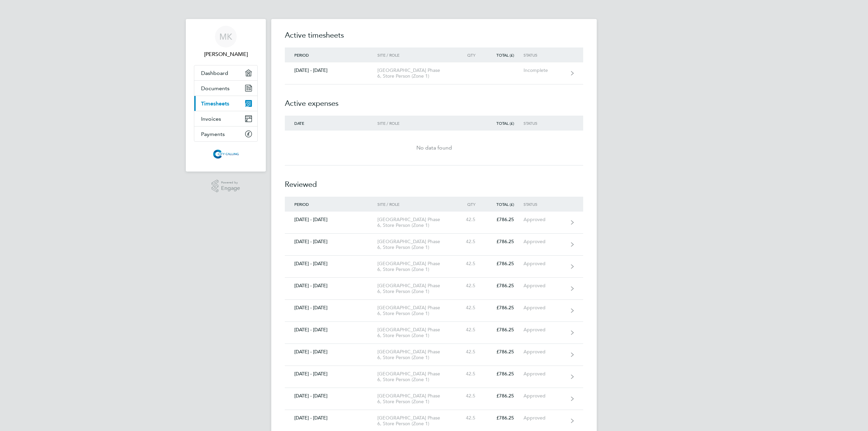 Image resolution: width=868 pixels, height=431 pixels. I want to click on a: Powered byEngage, so click(226, 186).